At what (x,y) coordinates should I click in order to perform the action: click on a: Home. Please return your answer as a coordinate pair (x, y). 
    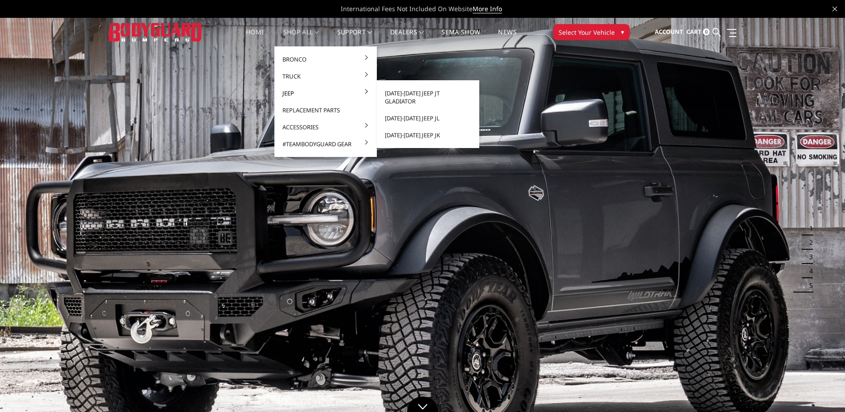
    Looking at the image, I should click on (255, 37).